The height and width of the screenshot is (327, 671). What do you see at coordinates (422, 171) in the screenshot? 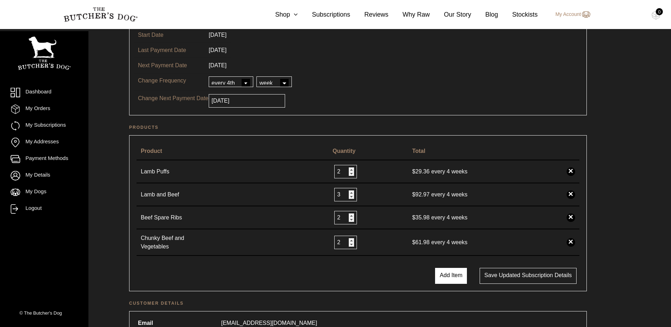
I see `span: $ 29.36` at bounding box center [422, 171].